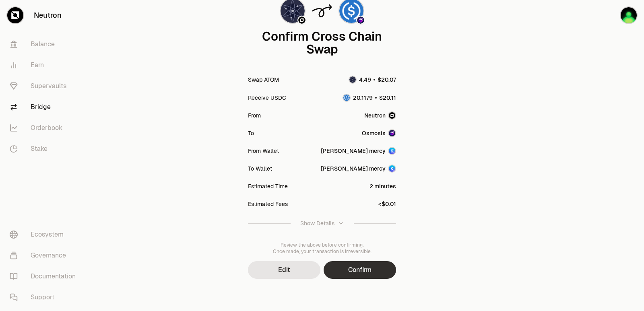 The height and width of the screenshot is (311, 644). I want to click on div: From Wallet, so click(264, 151).